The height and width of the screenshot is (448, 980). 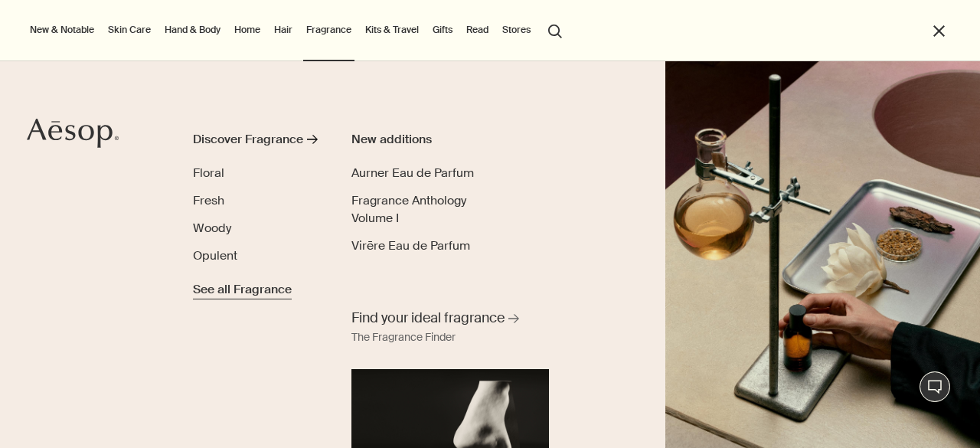 What do you see at coordinates (247, 30) in the screenshot?
I see `a: Home` at bounding box center [247, 30].